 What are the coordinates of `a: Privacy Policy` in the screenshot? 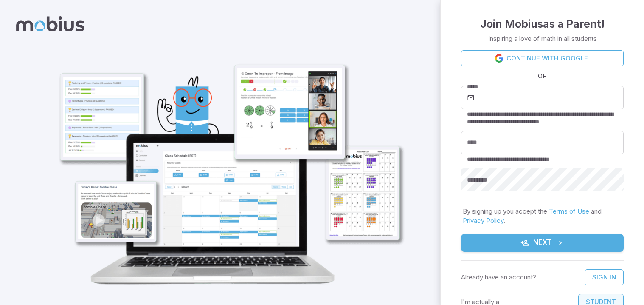 It's located at (483, 220).